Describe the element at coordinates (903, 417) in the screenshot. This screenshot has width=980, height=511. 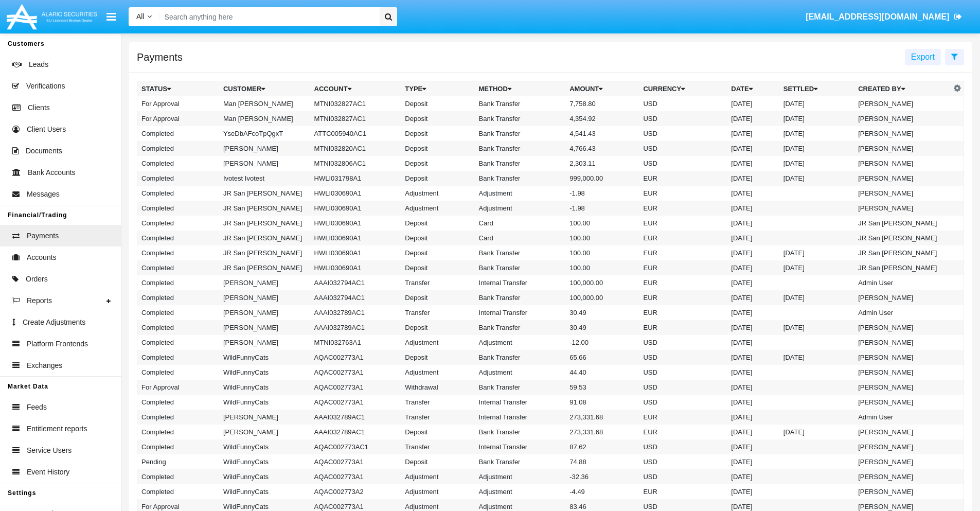
I see `td: Admin User` at that location.